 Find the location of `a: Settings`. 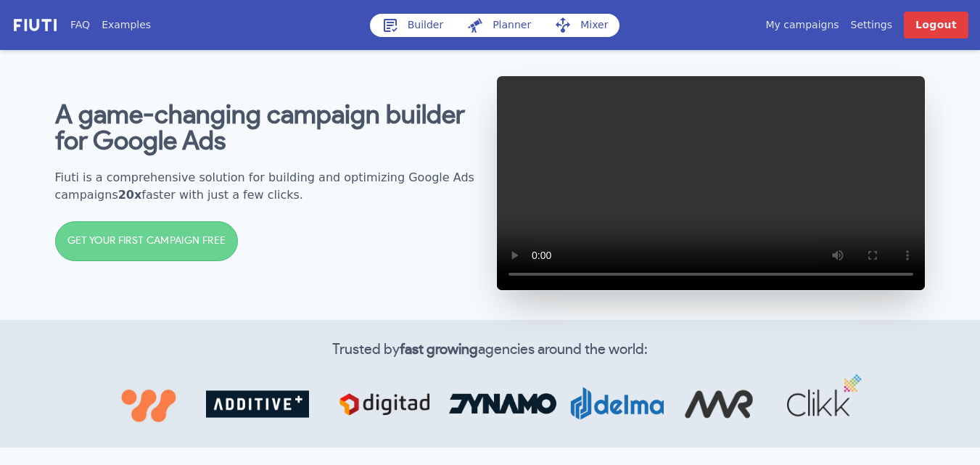

a: Settings is located at coordinates (870, 25).